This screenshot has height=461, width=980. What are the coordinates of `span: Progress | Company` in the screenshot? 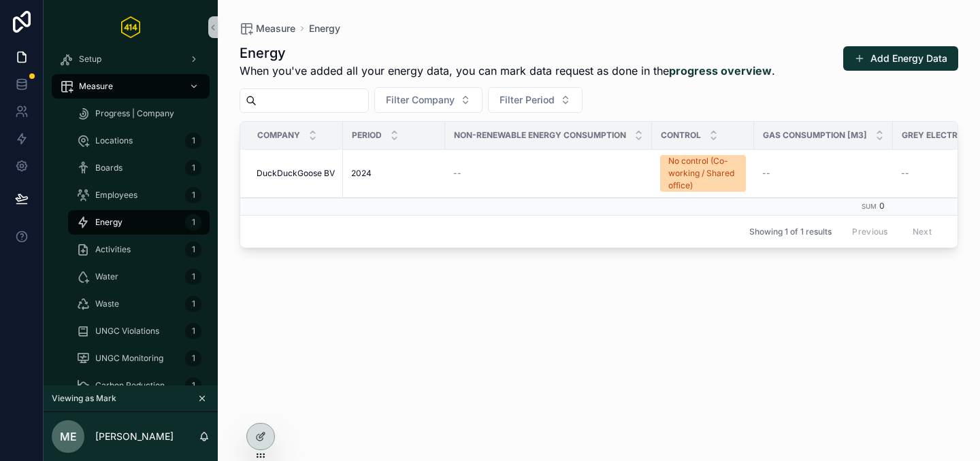 It's located at (134, 113).